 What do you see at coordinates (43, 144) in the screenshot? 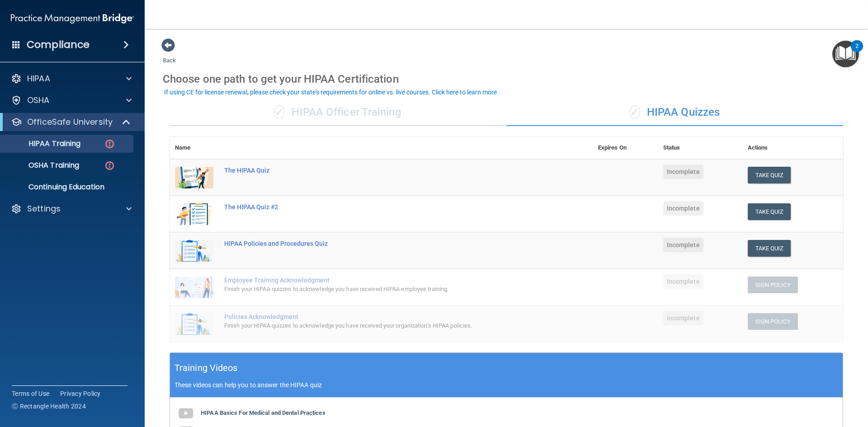
I see `p: HIPAA Training` at bounding box center [43, 144].